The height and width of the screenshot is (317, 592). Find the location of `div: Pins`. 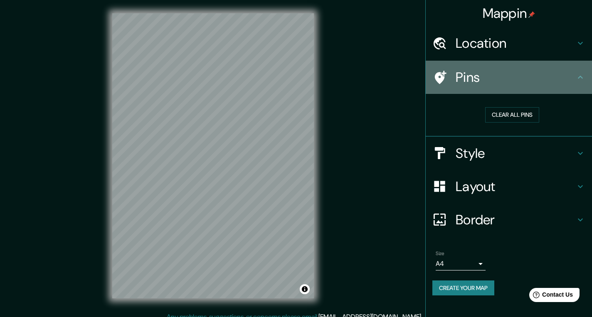

div: Pins is located at coordinates (509, 77).